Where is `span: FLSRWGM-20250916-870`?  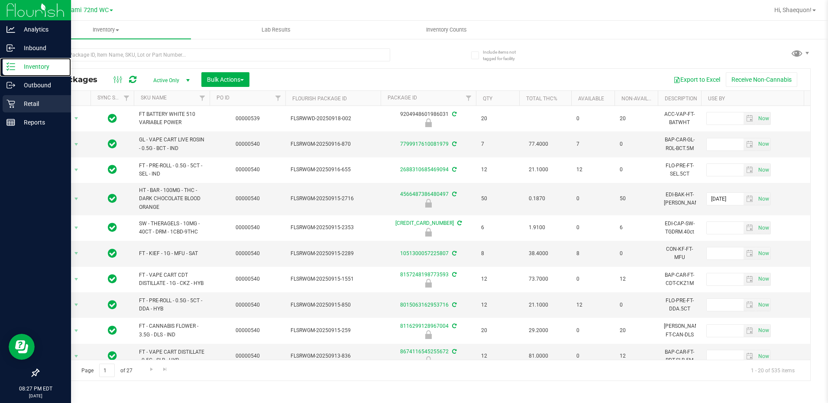 span: FLSRWGM-20250916-870 is located at coordinates (333, 144).